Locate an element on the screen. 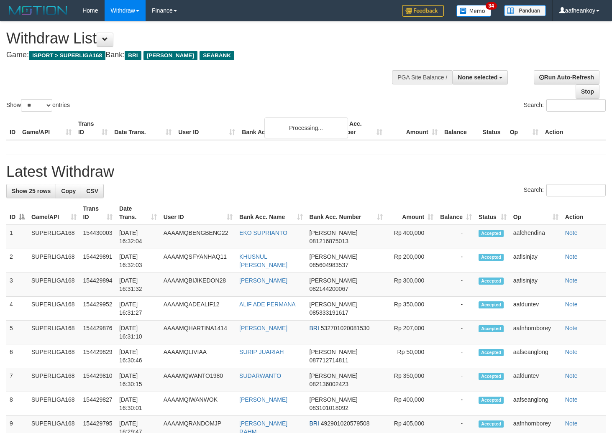 This screenshot has height=433, width=612. th: Date Trans. is located at coordinates (143, 128).